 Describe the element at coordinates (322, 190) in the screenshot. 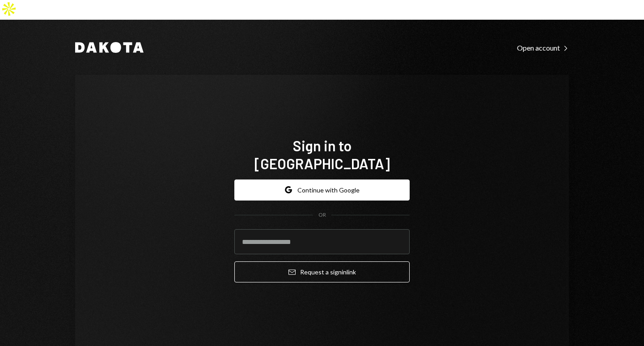

I see `button: Continue with Google` at that location.